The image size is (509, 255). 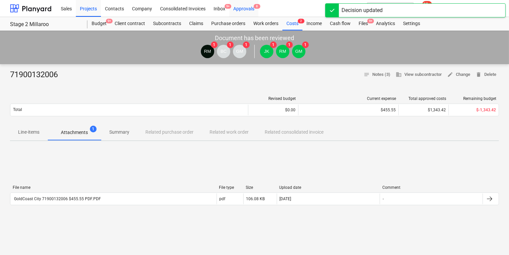 What do you see at coordinates (385, 24) in the screenshot?
I see `a: Analytics` at bounding box center [385, 24].